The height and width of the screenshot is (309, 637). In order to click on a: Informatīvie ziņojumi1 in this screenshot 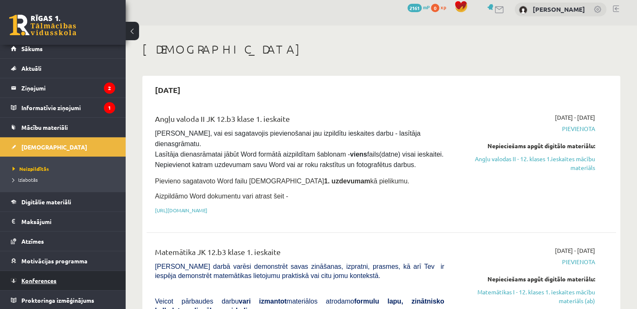, I will do `click(63, 108)`.